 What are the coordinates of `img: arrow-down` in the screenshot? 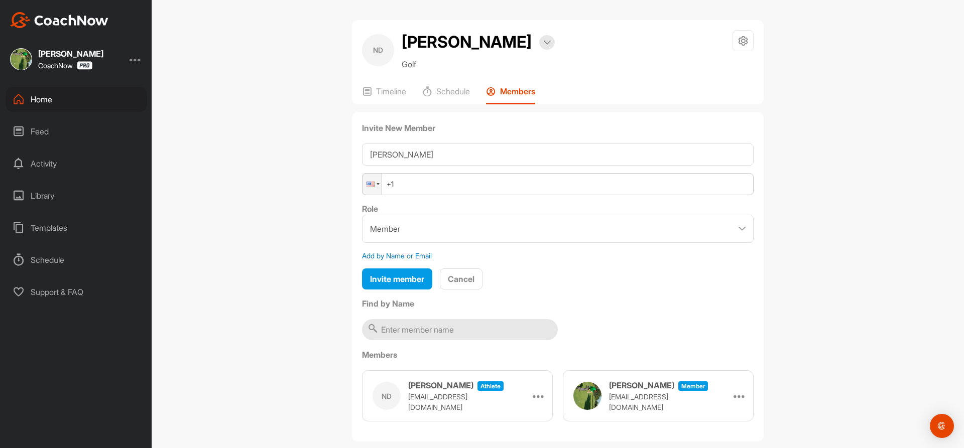 It's located at (547, 43).